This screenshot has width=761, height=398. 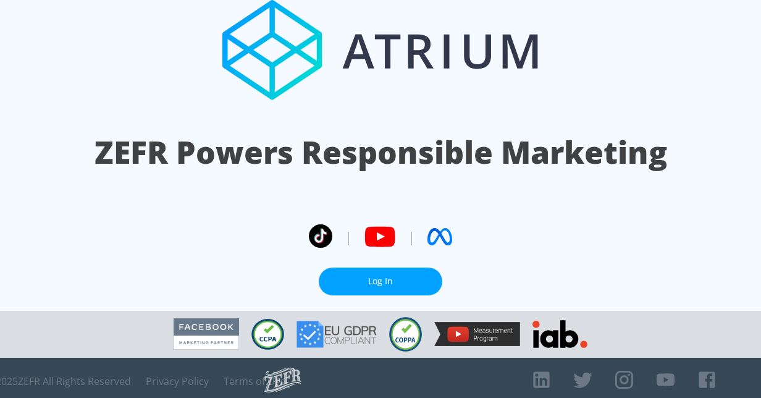 I want to click on img: Facebook Marketing Partner, so click(x=206, y=334).